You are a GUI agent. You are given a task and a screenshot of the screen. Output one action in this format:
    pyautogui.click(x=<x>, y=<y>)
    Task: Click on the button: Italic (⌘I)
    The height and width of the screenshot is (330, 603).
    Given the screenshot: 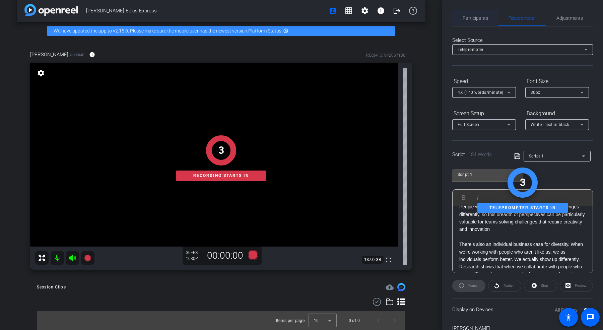 What is the action you would take?
    pyautogui.click(x=478, y=198)
    